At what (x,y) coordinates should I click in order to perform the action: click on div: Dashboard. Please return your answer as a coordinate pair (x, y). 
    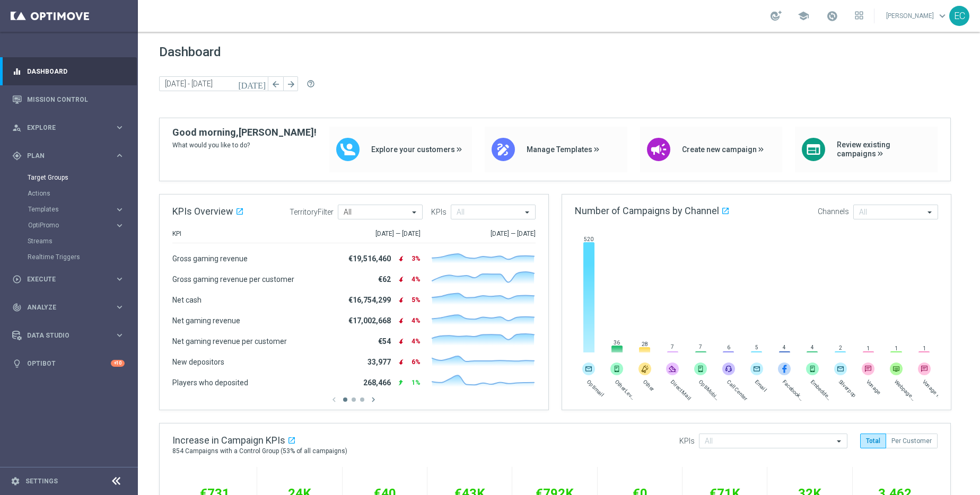
    Looking at the image, I should click on (69, 71).